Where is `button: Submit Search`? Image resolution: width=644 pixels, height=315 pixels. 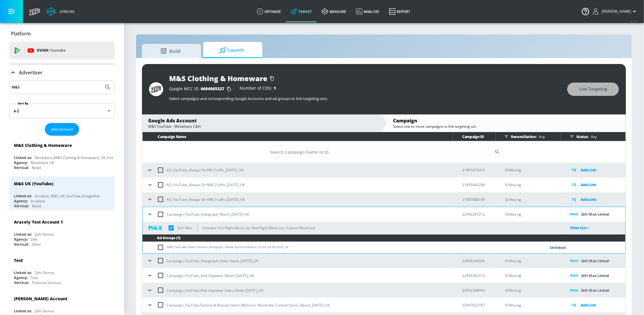
button: Submit Search is located at coordinates (108, 87).